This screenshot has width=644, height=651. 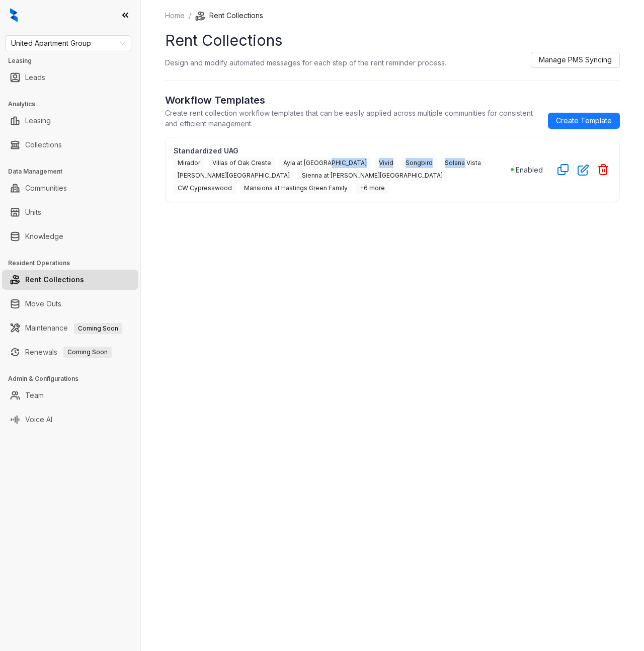 What do you see at coordinates (70, 304) in the screenshot?
I see `li: Move Outs` at bounding box center [70, 304].